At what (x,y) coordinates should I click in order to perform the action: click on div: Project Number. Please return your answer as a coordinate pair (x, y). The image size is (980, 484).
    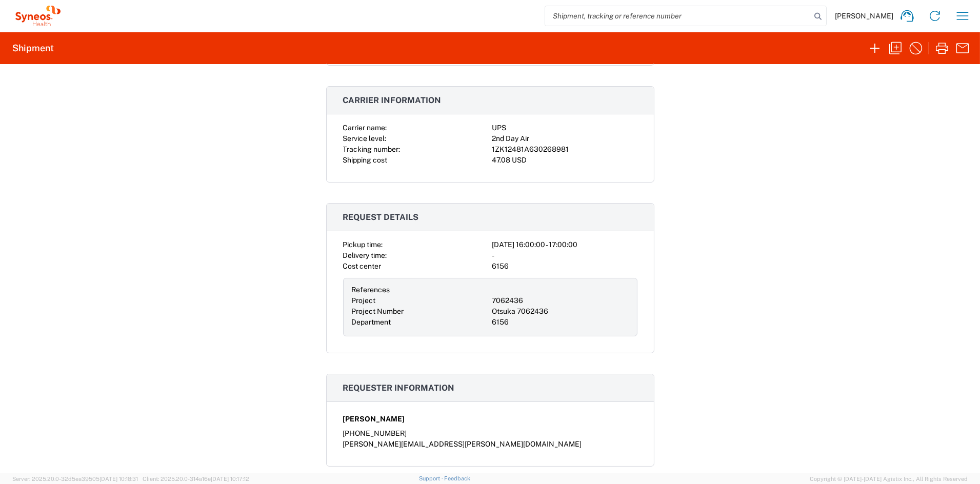
    Looking at the image, I should click on (420, 312).